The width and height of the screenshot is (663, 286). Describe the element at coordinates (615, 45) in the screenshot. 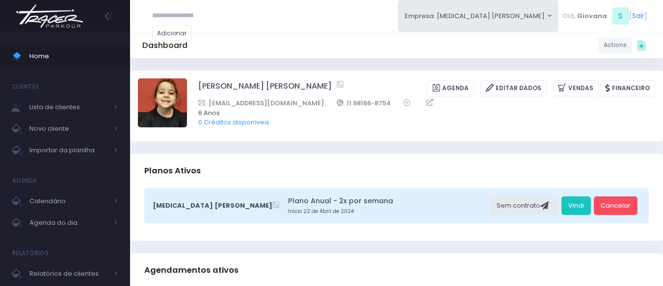

I see `a: Actions` at that location.